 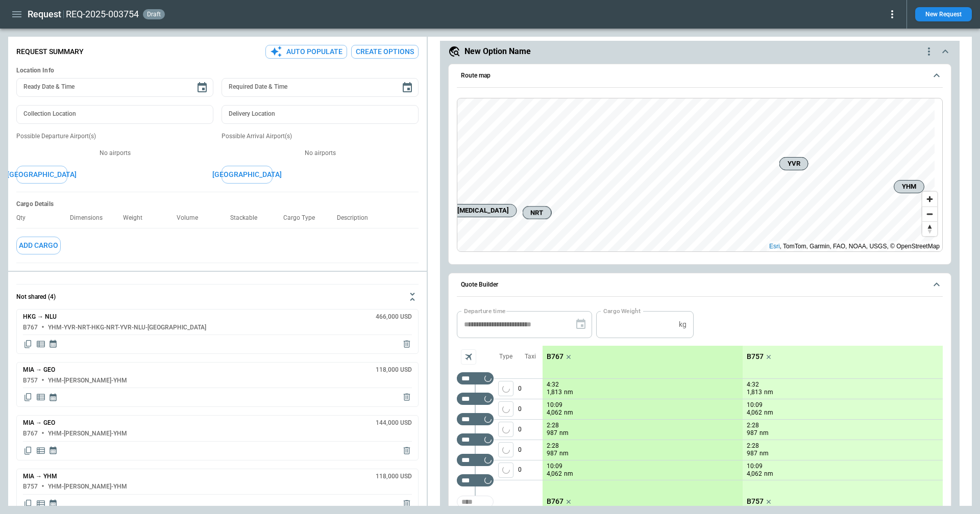 What do you see at coordinates (530, 357) in the screenshot?
I see `p: Taxi` at bounding box center [530, 357].